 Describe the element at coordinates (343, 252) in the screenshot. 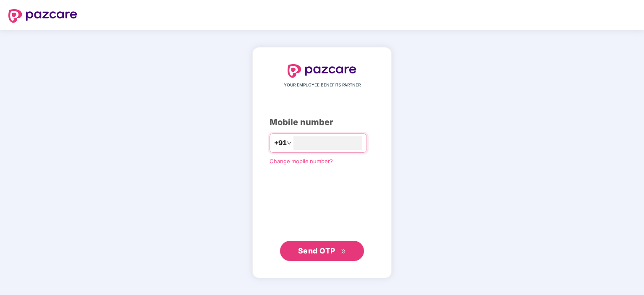

I see `span: double-right` at that location.